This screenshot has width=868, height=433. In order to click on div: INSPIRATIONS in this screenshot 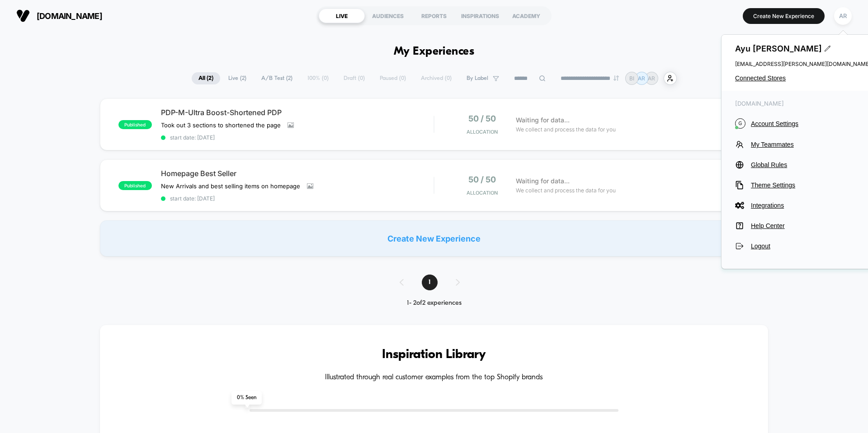, I will do `click(480, 16)`.